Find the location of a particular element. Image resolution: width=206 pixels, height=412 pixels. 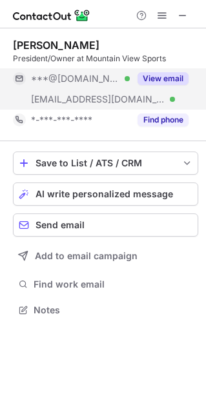

button: Send email is located at coordinates (105, 225).